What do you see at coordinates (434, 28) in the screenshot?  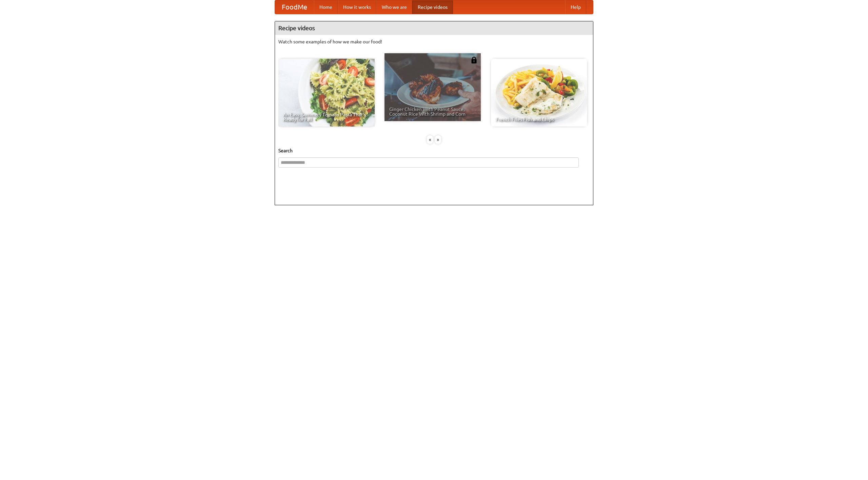 I see `h4: Recipe videos` at bounding box center [434, 28].